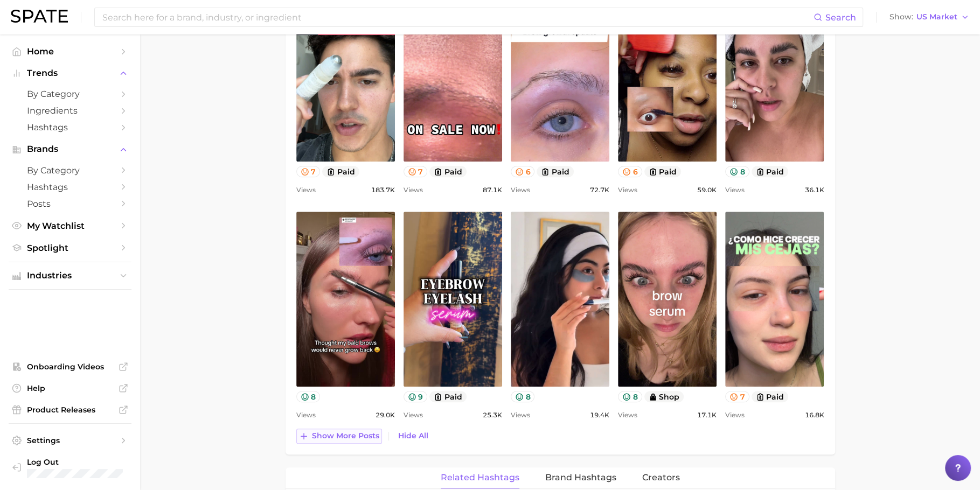 Image resolution: width=980 pixels, height=490 pixels. What do you see at coordinates (707, 415) in the screenshot?
I see `span: 17.1k` at bounding box center [707, 415].